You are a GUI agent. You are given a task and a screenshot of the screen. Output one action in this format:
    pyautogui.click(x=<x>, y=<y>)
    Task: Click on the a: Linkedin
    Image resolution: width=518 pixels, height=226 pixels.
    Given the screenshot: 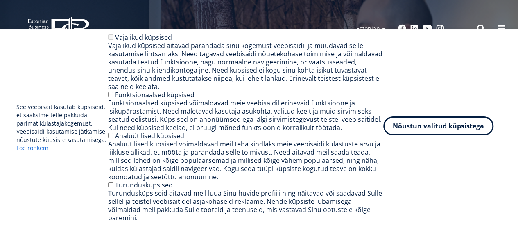 What is the action you would take?
    pyautogui.click(x=414, y=29)
    